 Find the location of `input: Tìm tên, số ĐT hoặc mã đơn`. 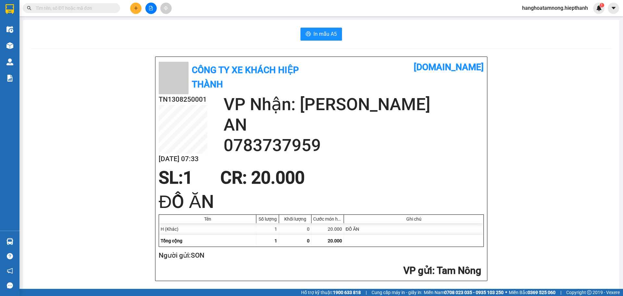

input: Tìm tên, số ĐT hoặc mã đơn is located at coordinates (74, 8).